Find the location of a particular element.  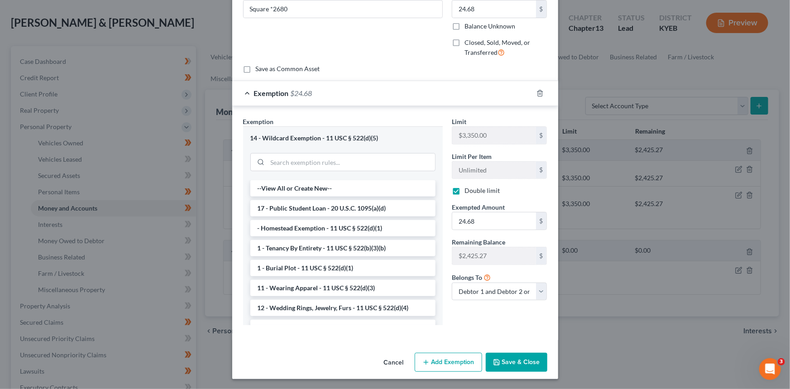

label: Double limit is located at coordinates (482, 191).